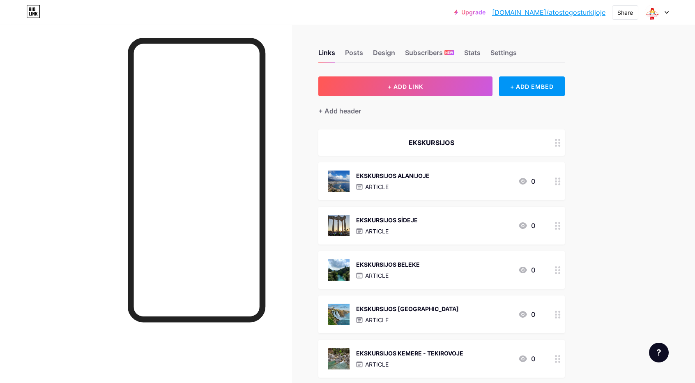 The width and height of the screenshot is (695, 383). I want to click on img: EKSKURSIJOS KEMERE - TEKIROVOJE, so click(339, 359).